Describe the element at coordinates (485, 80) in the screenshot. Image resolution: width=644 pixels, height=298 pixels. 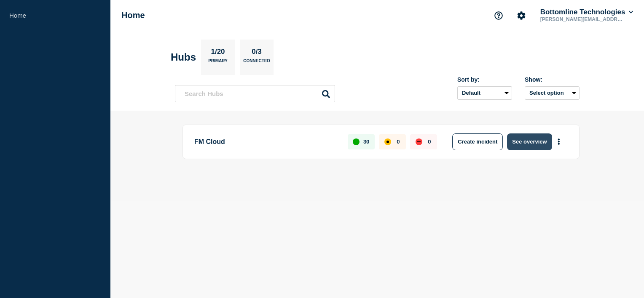
I see `div: Sort by:` at that location.